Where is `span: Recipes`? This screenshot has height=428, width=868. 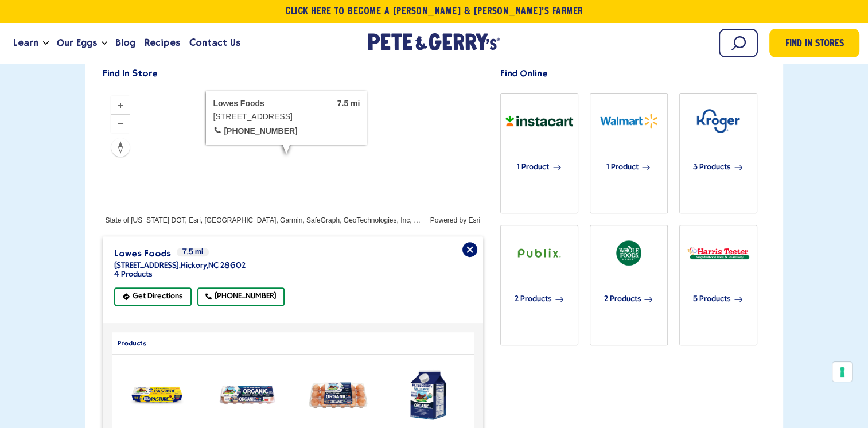 span: Recipes is located at coordinates (162, 43).